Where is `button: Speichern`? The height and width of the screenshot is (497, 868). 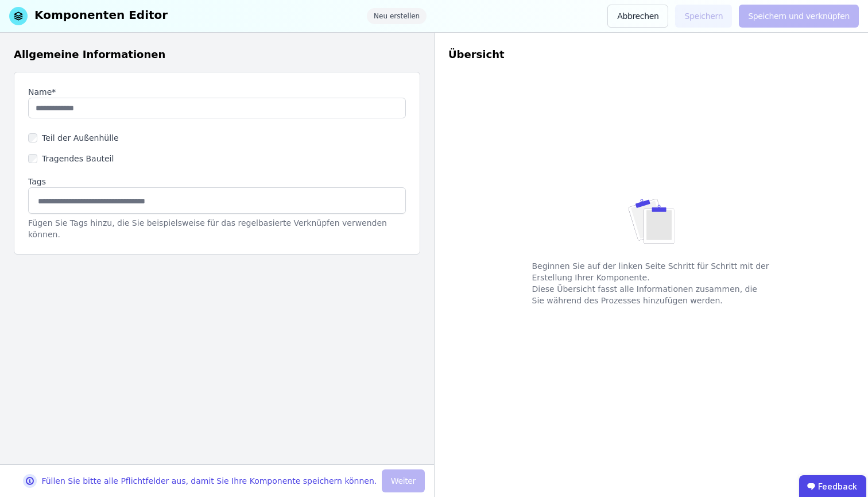 button: Speichern is located at coordinates (703, 16).